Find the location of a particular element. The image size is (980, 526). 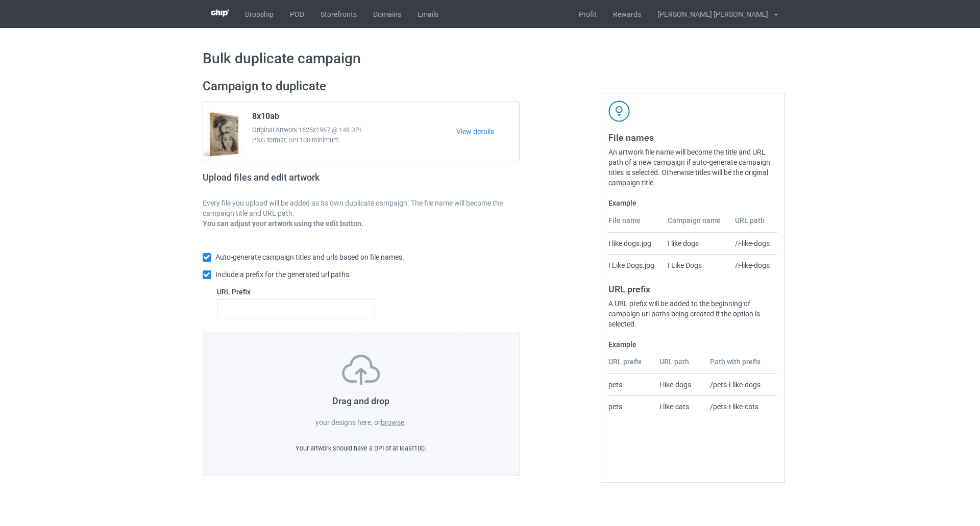

img: svg+xml;base64,PD94bWwgdmVyc2lvbj0iMS4wIiBlbmNvZGluZz0iVVRGLTgiPz4KPHN2ZyB3aWR0aD0iNzVweCIgaGVpZ2... is located at coordinates (361, 370).